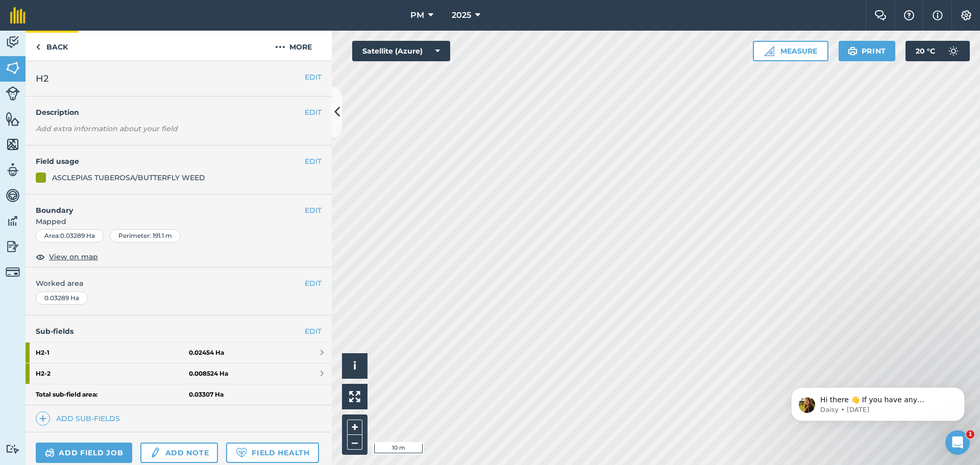 The width and height of the screenshot is (980, 465). Describe the element at coordinates (179, 112) in the screenshot. I see `h4: Description` at that location.